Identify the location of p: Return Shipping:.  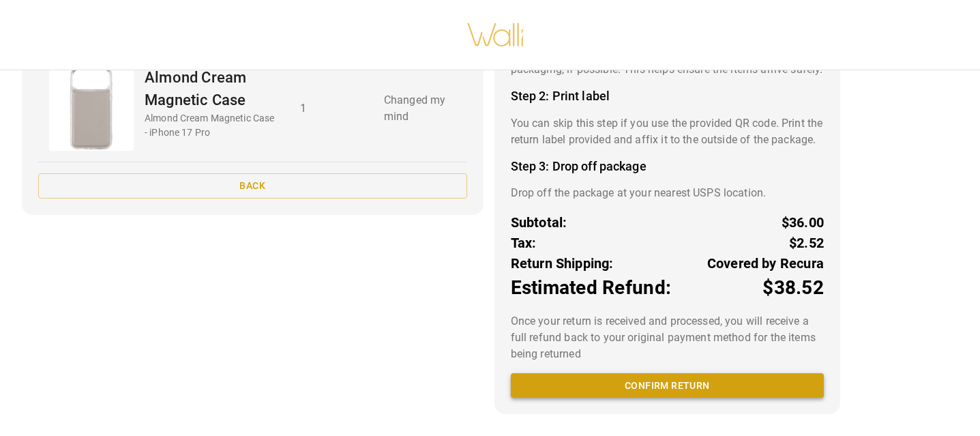
(562, 264).